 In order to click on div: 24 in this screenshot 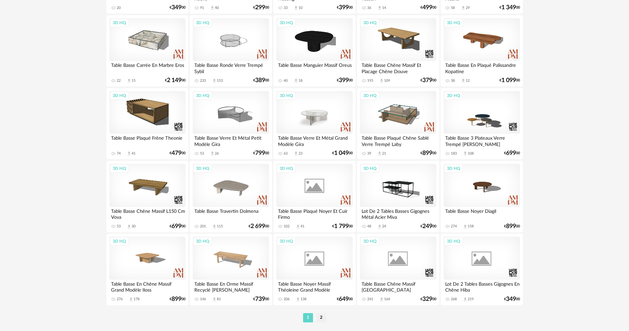, I will do `click(384, 226)`.